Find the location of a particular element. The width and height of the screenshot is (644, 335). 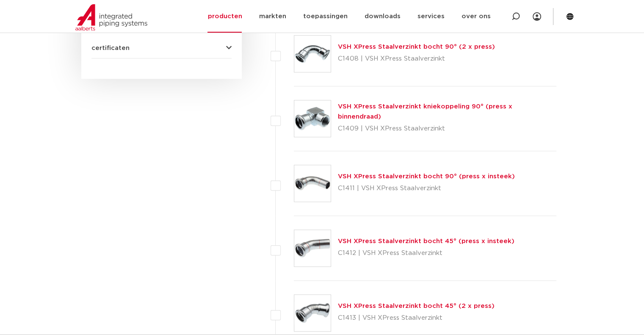

img: Thumbnail for VSH XPress Staalverzinkt bocht 90° (press x insteek) is located at coordinates (312, 184).